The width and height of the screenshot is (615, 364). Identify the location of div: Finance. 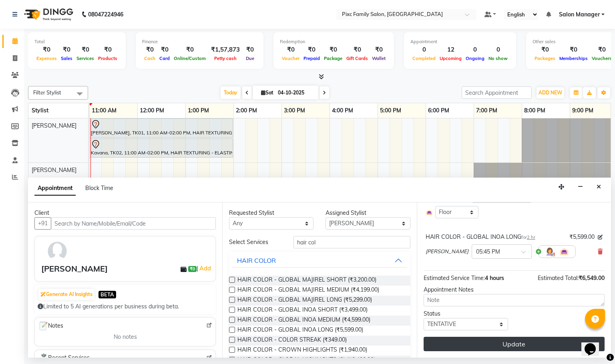
(199, 42).